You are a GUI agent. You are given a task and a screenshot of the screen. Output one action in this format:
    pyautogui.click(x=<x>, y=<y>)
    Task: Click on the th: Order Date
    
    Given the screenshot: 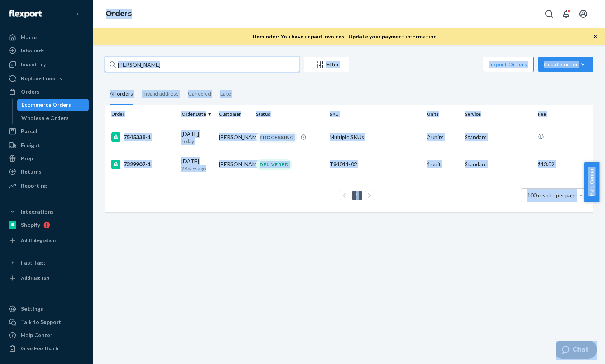 What is the action you would take?
    pyautogui.click(x=197, y=114)
    